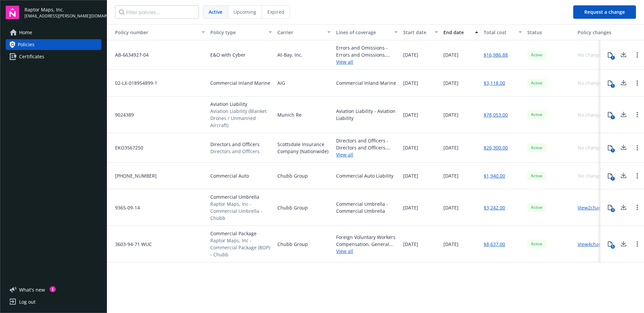  I want to click on span: Commercial Umbrella, so click(241, 197).